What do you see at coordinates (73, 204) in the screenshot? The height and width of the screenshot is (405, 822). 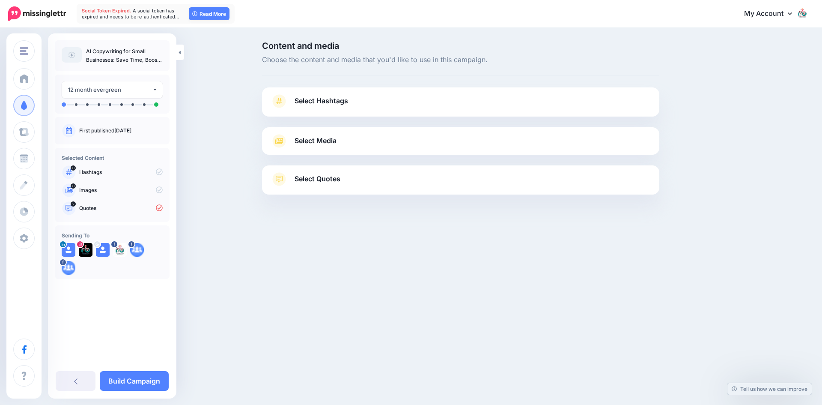 I see `span: 2` at bounding box center [73, 204].